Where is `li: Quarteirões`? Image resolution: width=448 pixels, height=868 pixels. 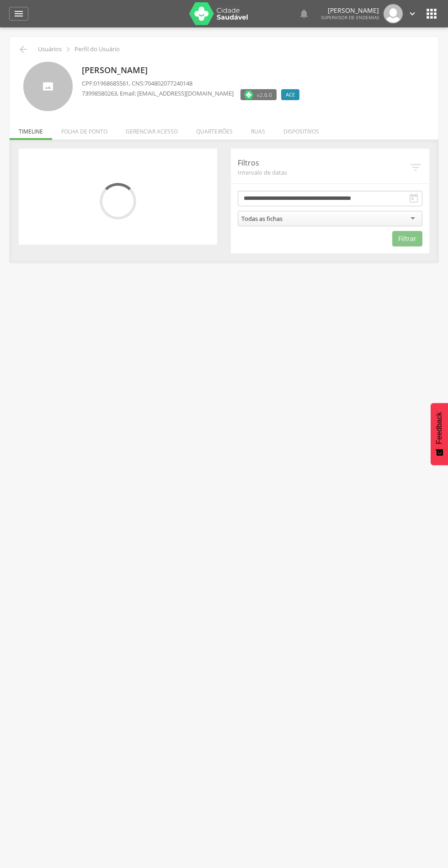
li: Quarteirões is located at coordinates (214, 129).